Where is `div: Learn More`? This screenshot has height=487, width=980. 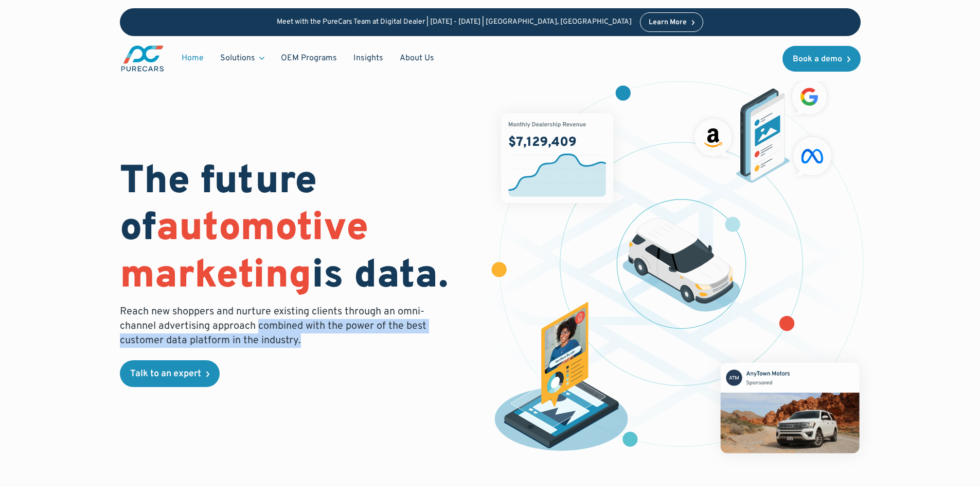 div: Learn More is located at coordinates (668, 23).